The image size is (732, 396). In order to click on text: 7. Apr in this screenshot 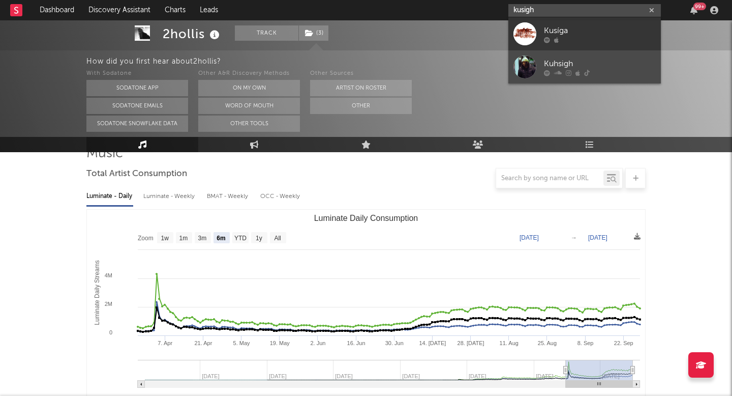, I will do `click(165, 343)`.